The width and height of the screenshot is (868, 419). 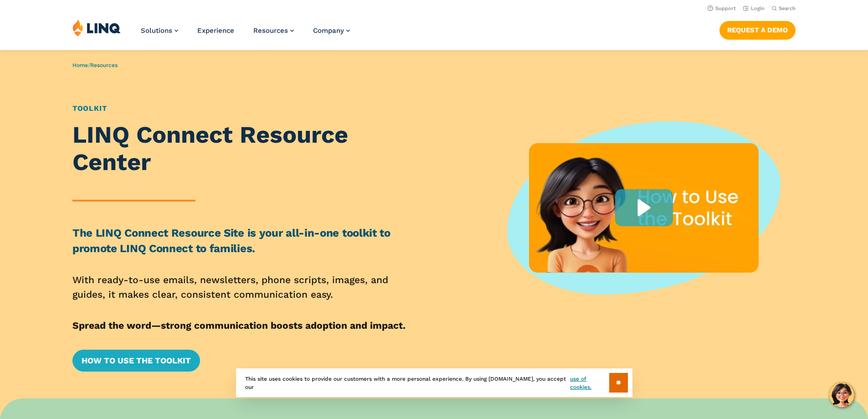 What do you see at coordinates (136, 360) in the screenshot?
I see `a: How to Use the Toolkit` at bounding box center [136, 360].